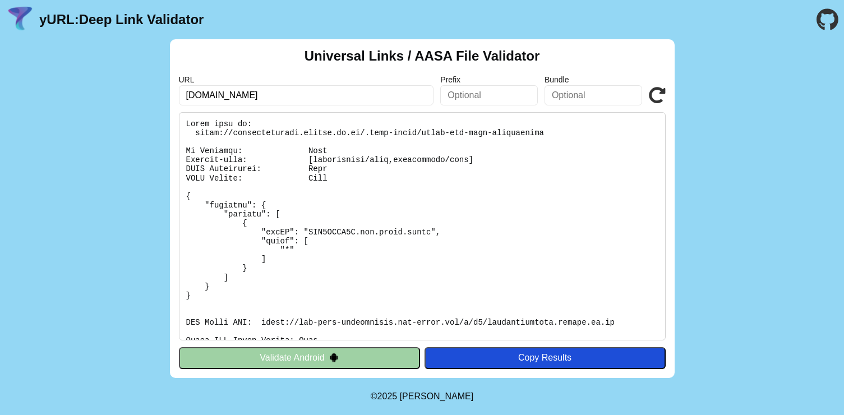  Describe the element at coordinates (545, 358) in the screenshot. I see `button: Copy Results` at that location.